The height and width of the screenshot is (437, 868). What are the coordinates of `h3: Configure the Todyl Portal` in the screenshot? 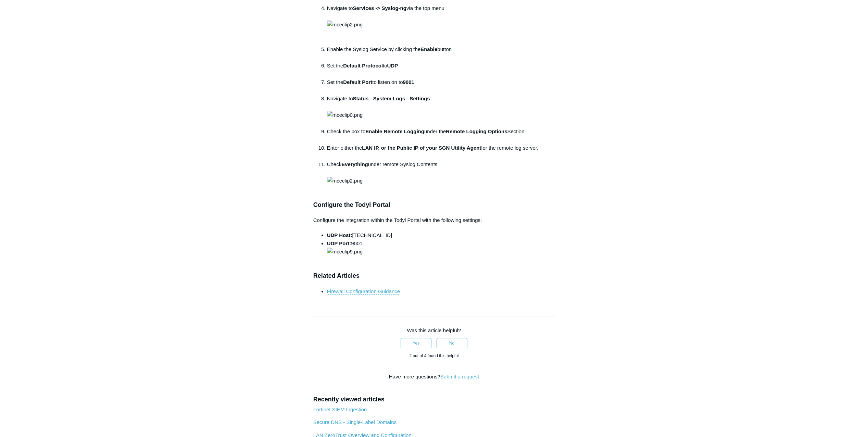 It's located at (434, 204).